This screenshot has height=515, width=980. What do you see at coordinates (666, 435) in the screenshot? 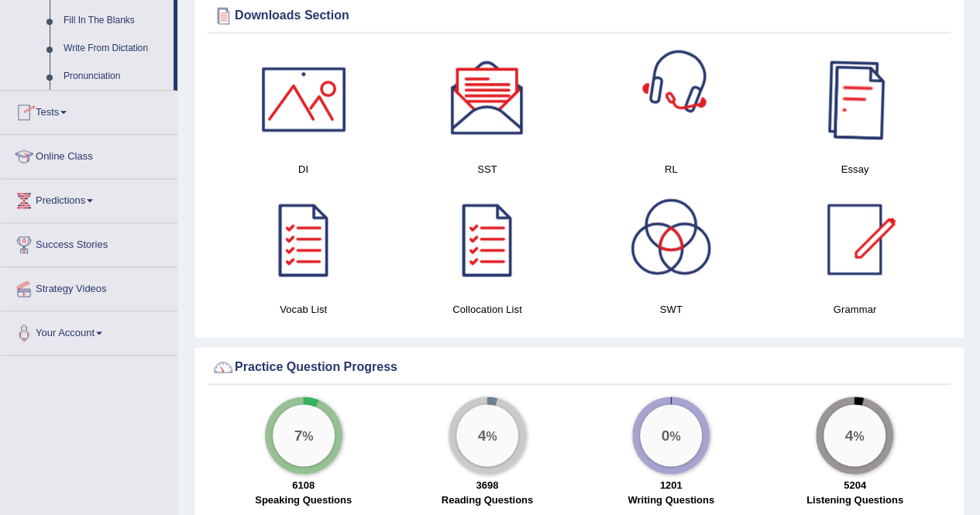
I see `big: 0` at bounding box center [666, 435].